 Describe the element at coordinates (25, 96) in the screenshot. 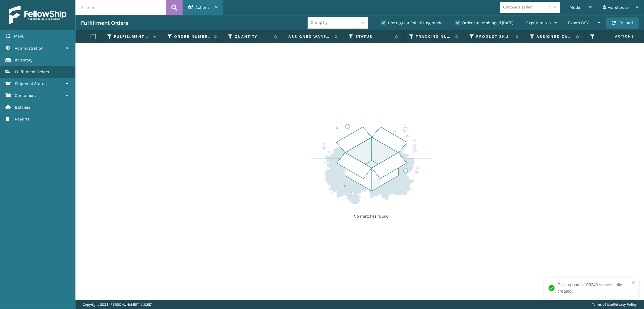

I see `span: Containers` at that location.